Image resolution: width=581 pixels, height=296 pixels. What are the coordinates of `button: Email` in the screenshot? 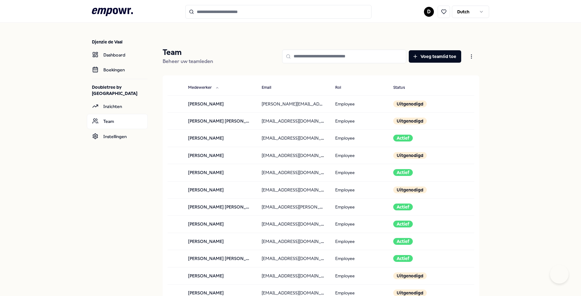 It's located at (270, 88).